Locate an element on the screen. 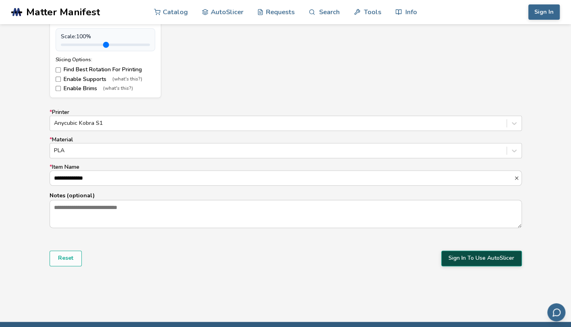 The height and width of the screenshot is (327, 571). div: Slicing Options: is located at coordinates (105, 60).